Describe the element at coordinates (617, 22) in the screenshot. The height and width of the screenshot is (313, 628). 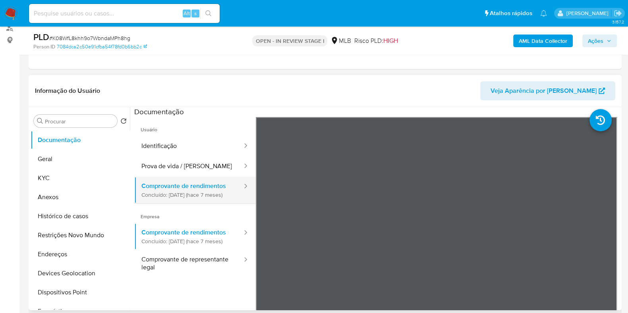
I see `span: 3.157.2` at that location.